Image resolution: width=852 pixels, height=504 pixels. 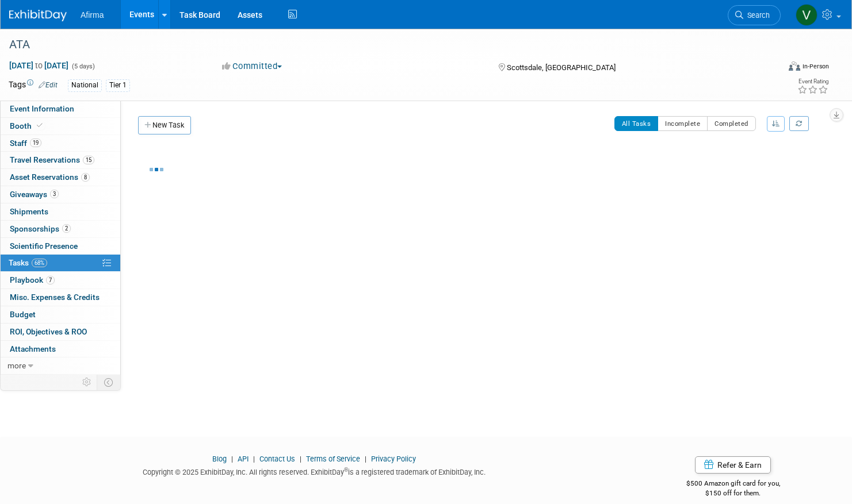 I want to click on a: Booth, so click(x=61, y=126).